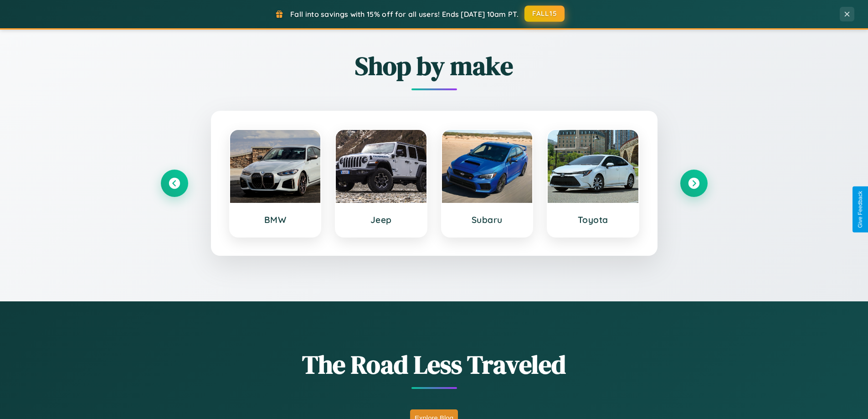 This screenshot has width=868, height=419. I want to click on h2: Shop by make, so click(435, 66).